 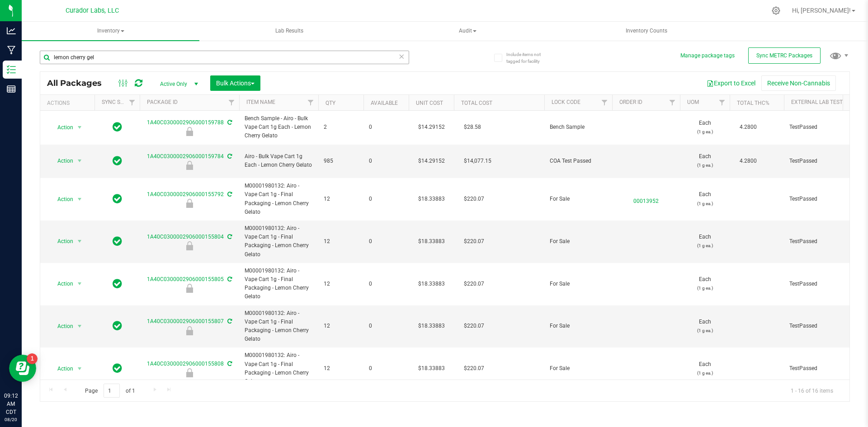 What do you see at coordinates (784, 55) in the screenshot?
I see `span: Sync METRC Packages` at bounding box center [784, 55].